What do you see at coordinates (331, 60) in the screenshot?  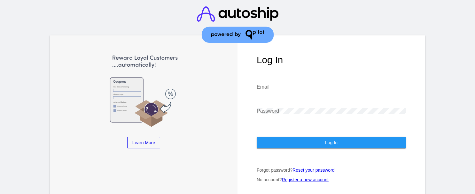 I see `h1: Log In` at bounding box center [331, 60].